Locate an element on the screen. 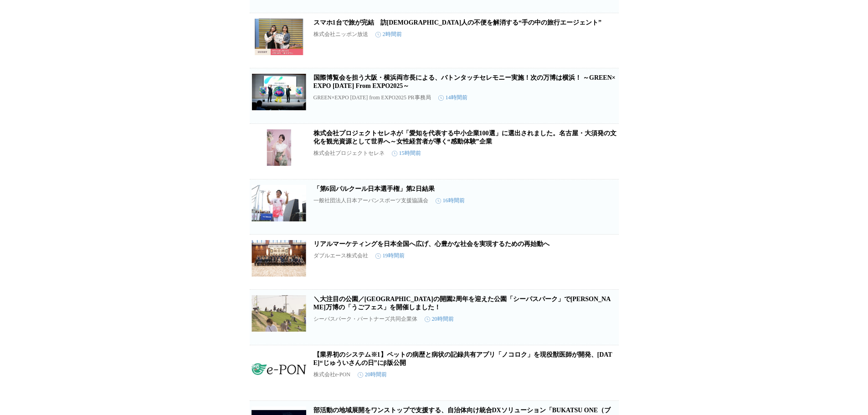  p: 株式会社プロジェクトセレネ is located at coordinates (349, 153).